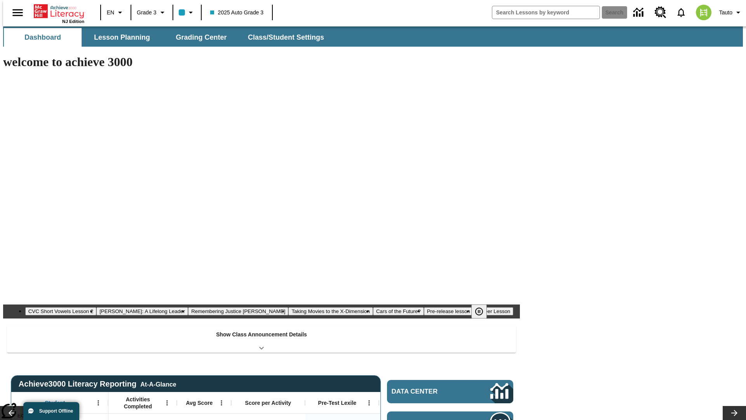 The width and height of the screenshot is (746, 420). Describe the element at coordinates (116, 12) in the screenshot. I see `button: Language: EN, Select a language` at that location.